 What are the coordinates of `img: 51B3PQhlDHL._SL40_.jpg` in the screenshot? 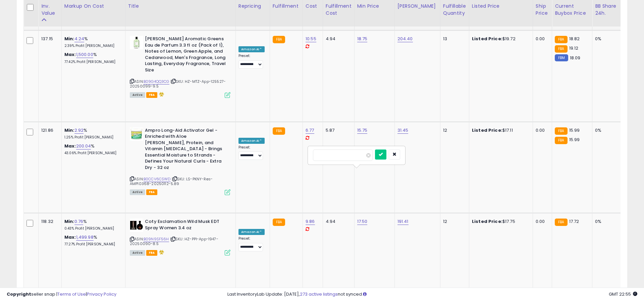 It's located at (137, 134).